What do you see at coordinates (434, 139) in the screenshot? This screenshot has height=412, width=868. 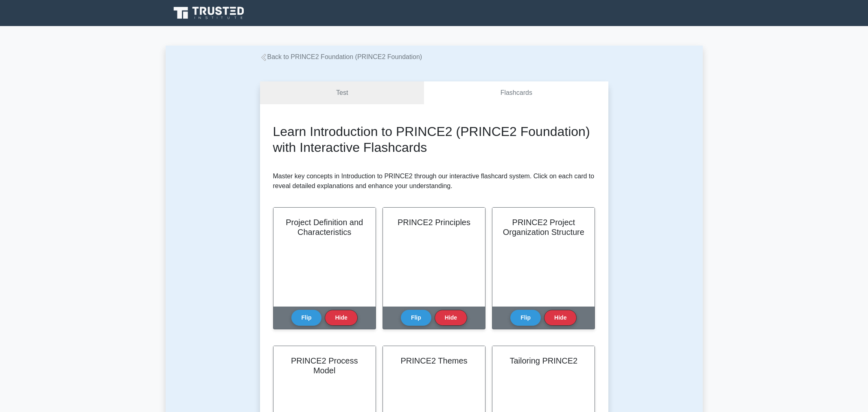 I see `h2: Learn Introduction to PRINCE2 (PRINCE2 Foundation) with Interactive Flashcards` at bounding box center [434, 139].